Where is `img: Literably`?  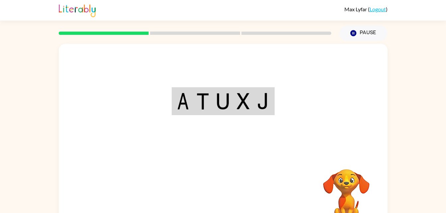 img: Literably is located at coordinates (77, 10).